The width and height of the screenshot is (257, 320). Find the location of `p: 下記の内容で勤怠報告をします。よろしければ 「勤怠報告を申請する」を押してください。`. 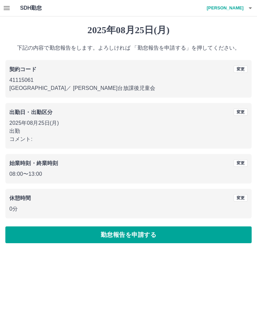

p: 下記の内容で勤怠報告をします。よろしければ 「勤怠報告を申請する」を押してください。 is located at coordinates (129, 48).